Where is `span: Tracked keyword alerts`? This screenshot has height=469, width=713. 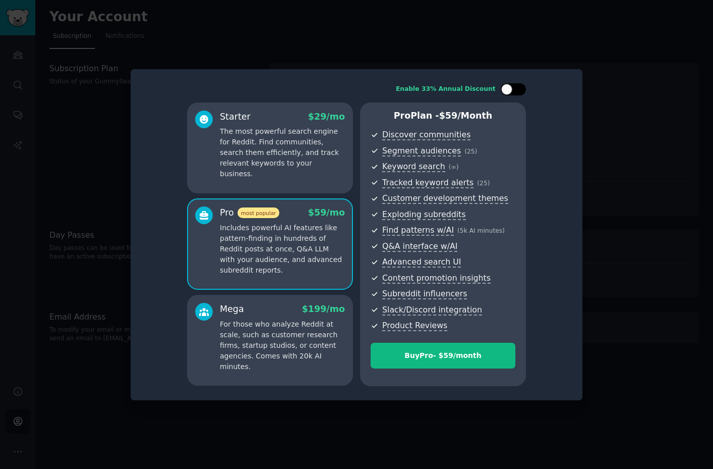
span: Tracked keyword alerts is located at coordinates (428, 183).